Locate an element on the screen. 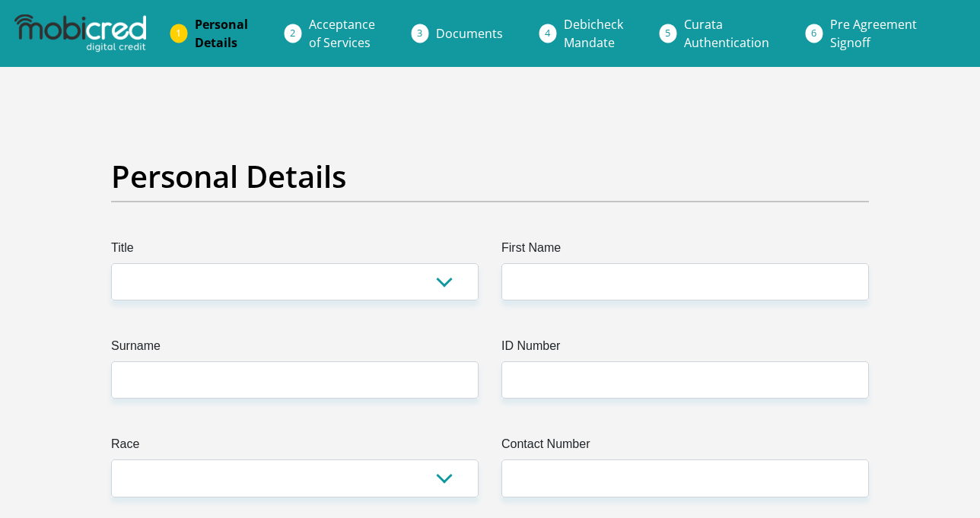 The image size is (980, 518). label: Contact Number is located at coordinates (684, 448).